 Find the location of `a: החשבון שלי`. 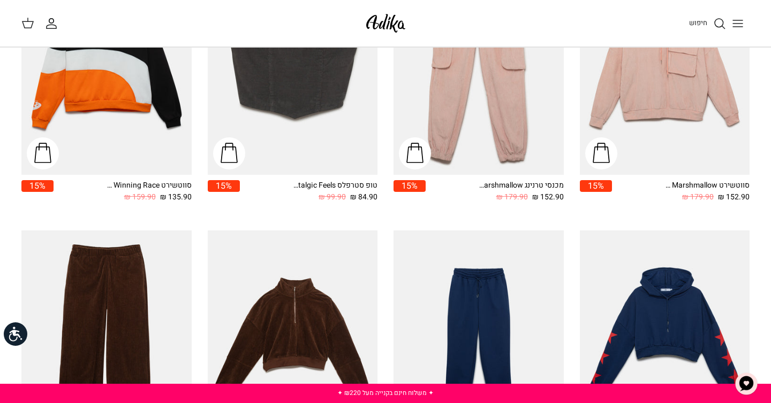

a: החשבון שלי is located at coordinates (54, 24).